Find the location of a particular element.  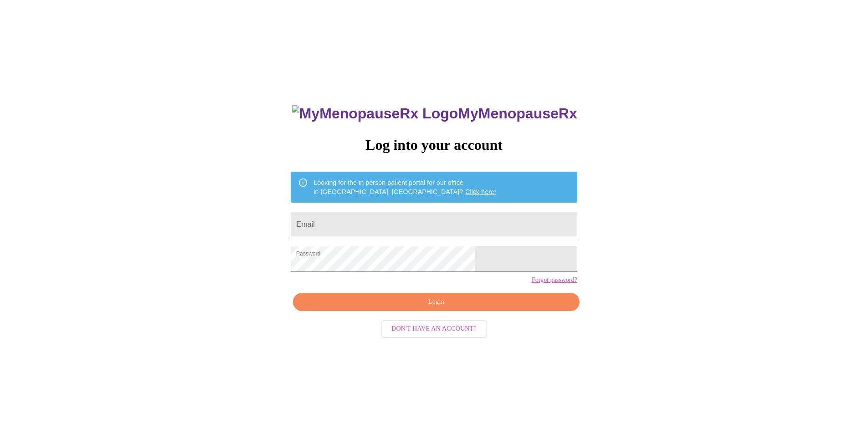

h3: Log into your account is located at coordinates (434, 145).